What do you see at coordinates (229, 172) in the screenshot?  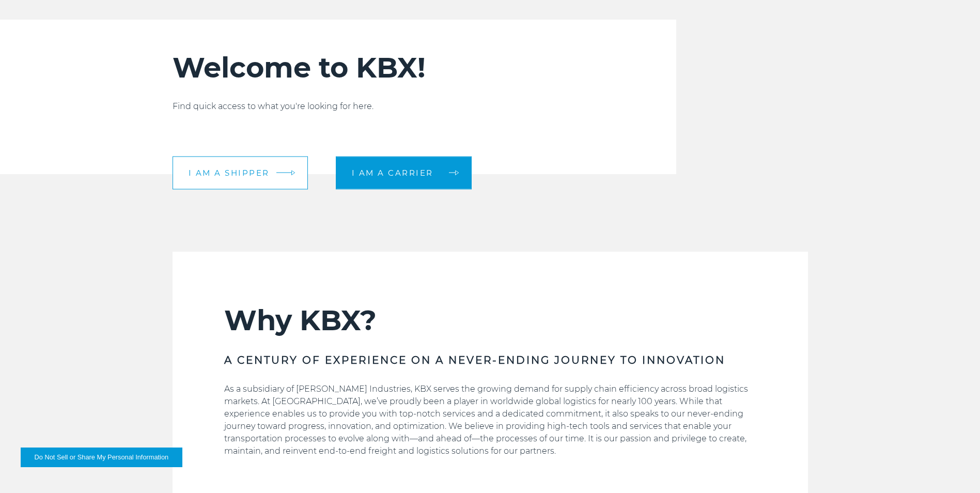 I see `span: I am a shipper` at bounding box center [229, 172].